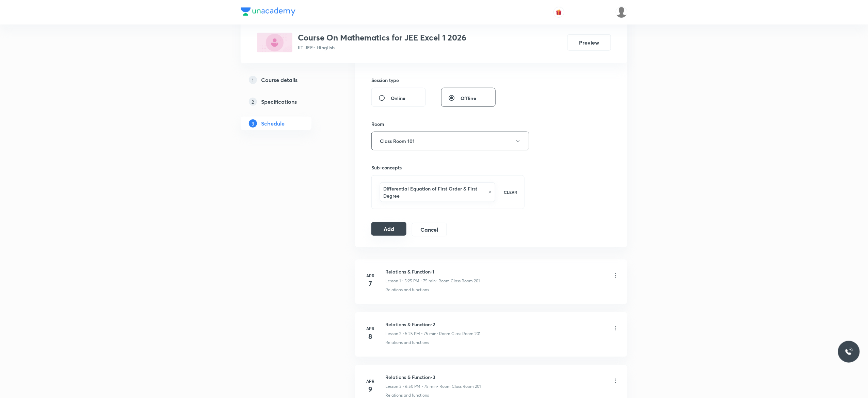 Image resolution: width=868 pixels, height=398 pixels. I want to click on img: Anuruddha Kumar, so click(622, 12).